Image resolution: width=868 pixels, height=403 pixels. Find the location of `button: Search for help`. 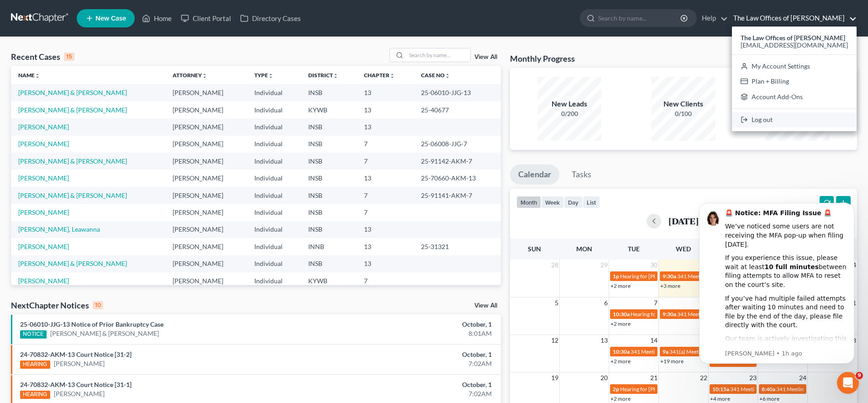

button: Search for help is located at coordinates (92, 160).